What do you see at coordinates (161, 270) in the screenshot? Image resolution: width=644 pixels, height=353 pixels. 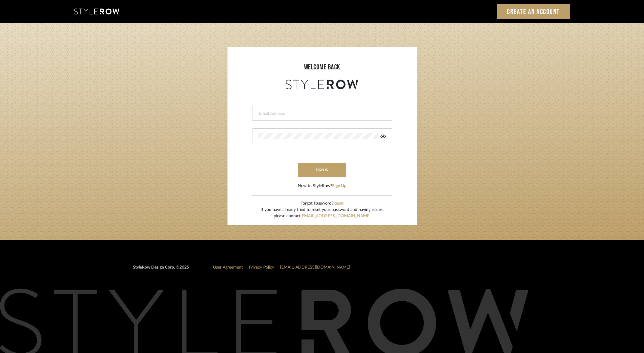 I see `div: StyleRow Design Corp. ©2025` at bounding box center [161, 270].